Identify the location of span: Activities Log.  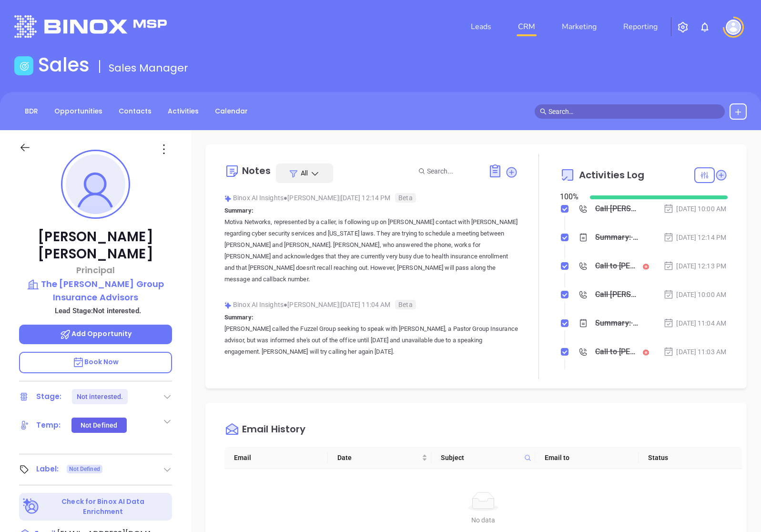
(611, 175).